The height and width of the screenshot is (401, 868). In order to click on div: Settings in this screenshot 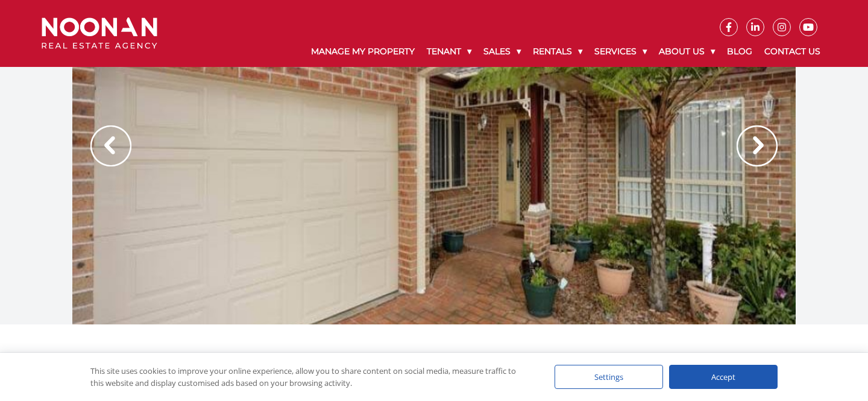, I will do `click(609, 377)`.